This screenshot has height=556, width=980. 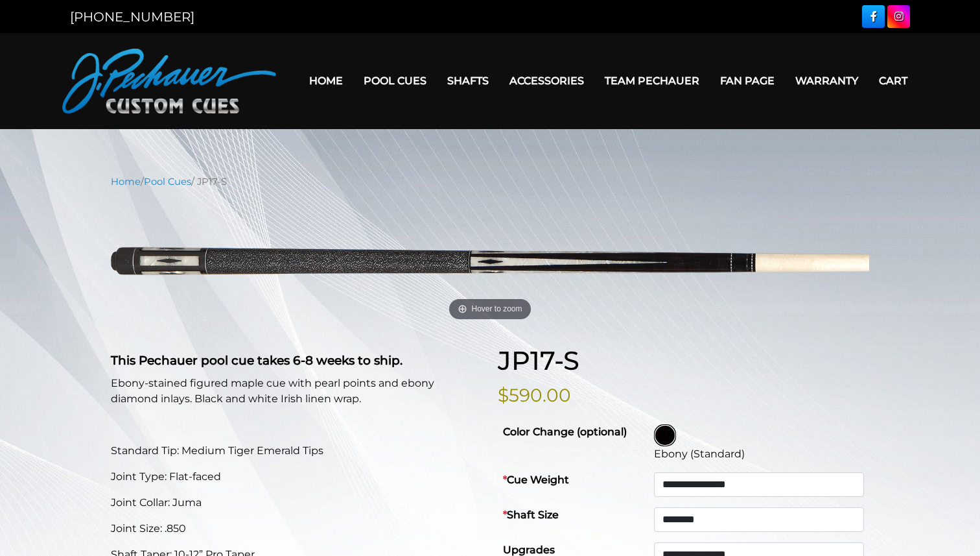 I want to click on strong: This Pechauer pool cue takes 6-8 weeks to ship., so click(x=257, y=360).